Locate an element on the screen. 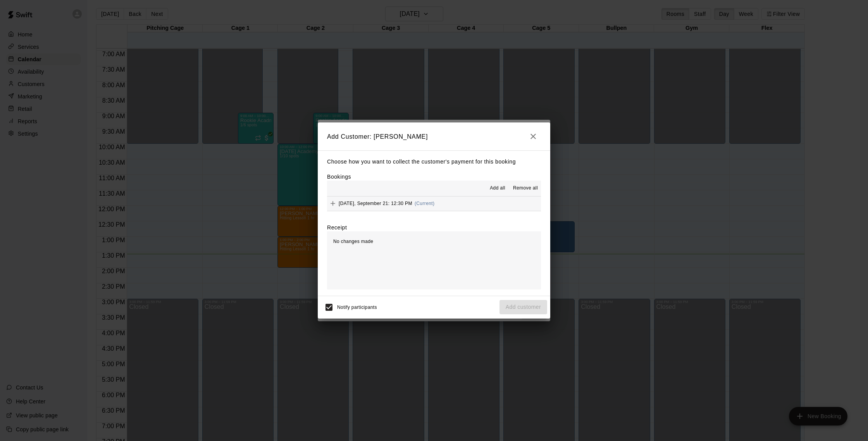  span: Add all is located at coordinates (497, 188).